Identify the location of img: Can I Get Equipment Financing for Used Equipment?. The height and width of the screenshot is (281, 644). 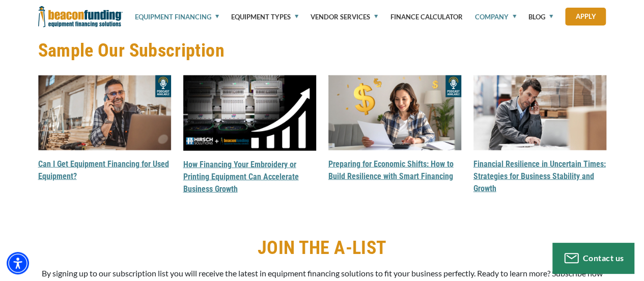
(104, 112).